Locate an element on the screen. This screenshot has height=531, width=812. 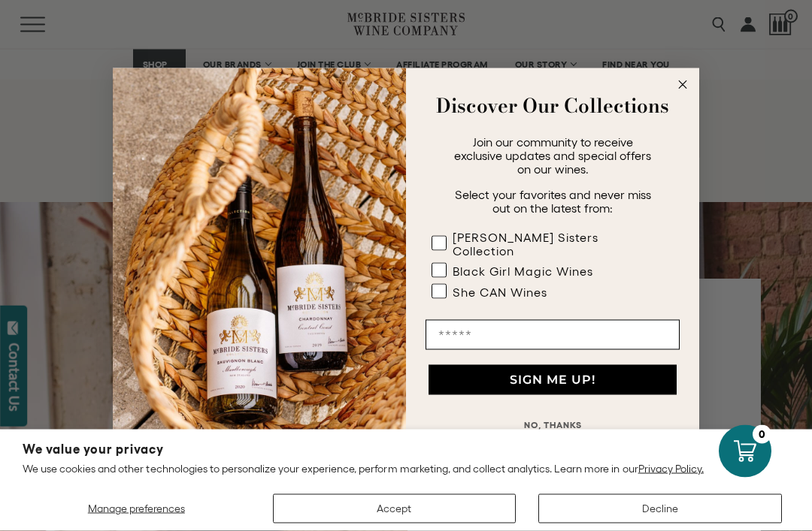
a: Privacy Policy. is located at coordinates (670, 468).